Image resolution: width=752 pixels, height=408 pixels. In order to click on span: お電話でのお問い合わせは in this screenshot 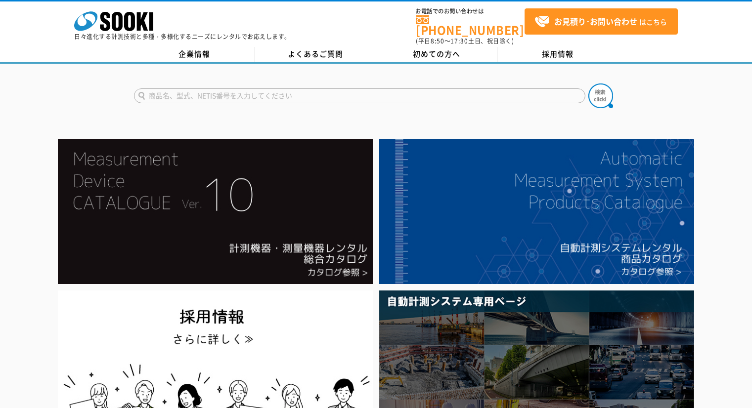, I will do `click(470, 11)`.